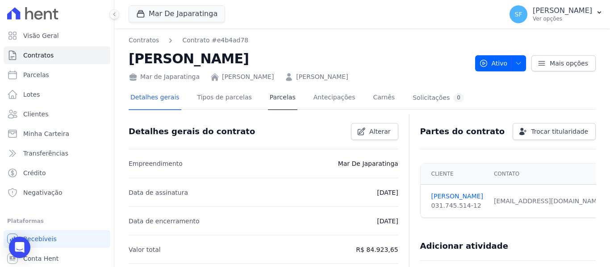 Image resolution: width=610 pixels, height=267 pixels. What do you see at coordinates (438, 98) in the screenshot?
I see `div: Solicitações` at bounding box center [438, 98].